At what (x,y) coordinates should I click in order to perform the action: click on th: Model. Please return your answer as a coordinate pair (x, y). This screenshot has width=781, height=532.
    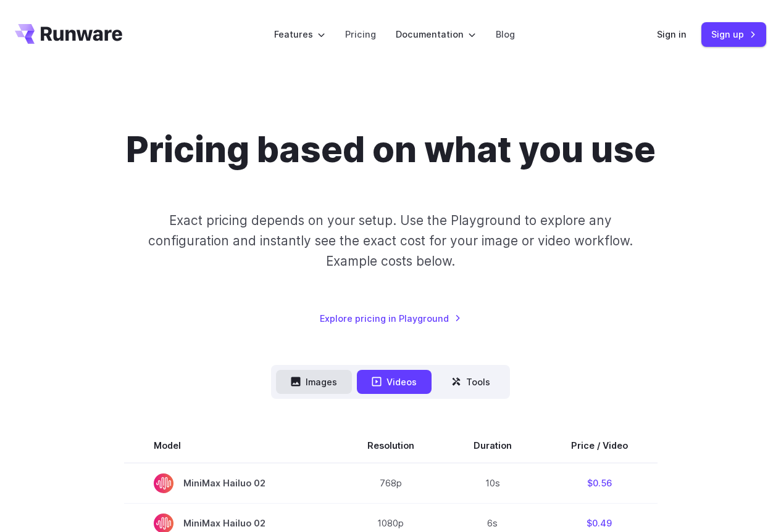
    Looking at the image, I should click on (231, 446).